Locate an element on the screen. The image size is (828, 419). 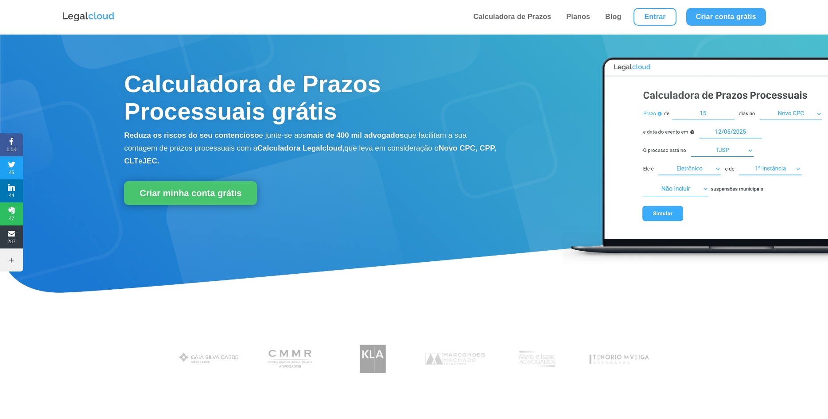
img: Profissionais do escritório Melo e Isaac Advogados utilizam a Legalcloud is located at coordinates (537, 359).